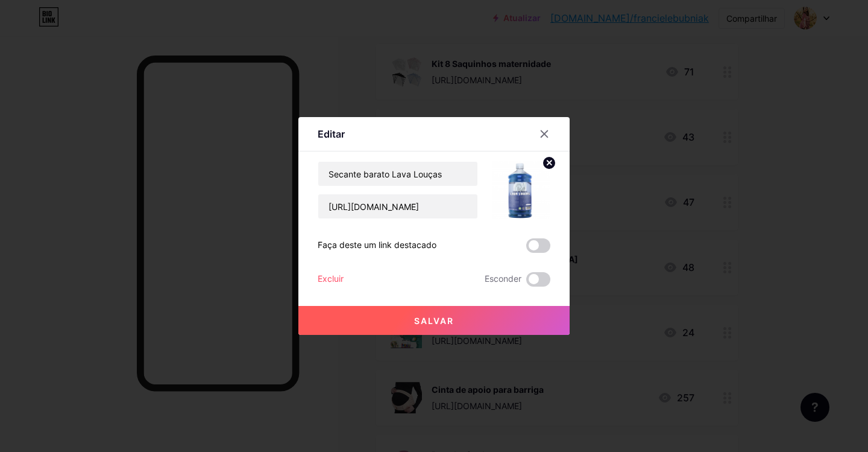 This screenshot has height=452, width=868. I want to click on img: link_miniatura, so click(521, 190).